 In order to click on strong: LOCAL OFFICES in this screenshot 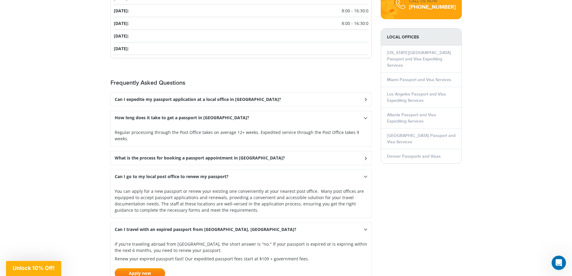, I will do `click(422, 37)`.